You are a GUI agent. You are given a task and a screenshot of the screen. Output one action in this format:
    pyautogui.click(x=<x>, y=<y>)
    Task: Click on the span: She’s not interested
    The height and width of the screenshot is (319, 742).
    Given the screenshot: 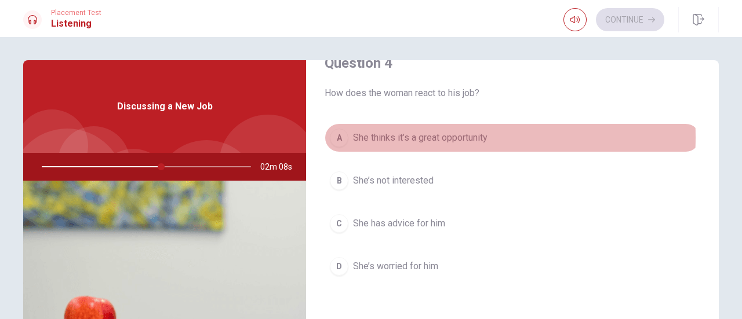 What is the action you would take?
    pyautogui.click(x=393, y=181)
    